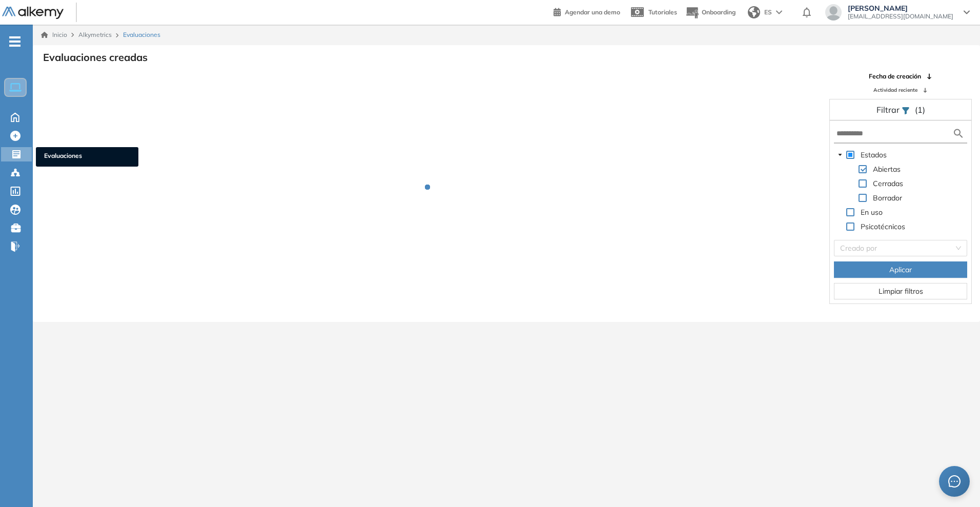 This screenshot has height=507, width=980. What do you see at coordinates (840, 155) in the screenshot?
I see `span: caret-down` at bounding box center [840, 155].